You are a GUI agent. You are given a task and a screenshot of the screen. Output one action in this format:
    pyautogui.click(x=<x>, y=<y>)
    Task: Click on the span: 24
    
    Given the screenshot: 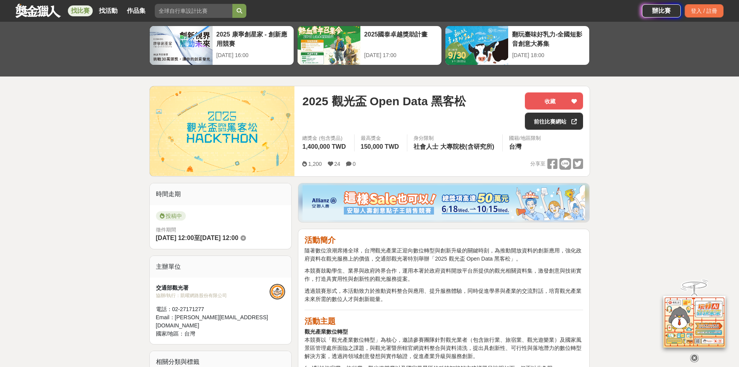 What is the action you would take?
    pyautogui.click(x=338, y=164)
    